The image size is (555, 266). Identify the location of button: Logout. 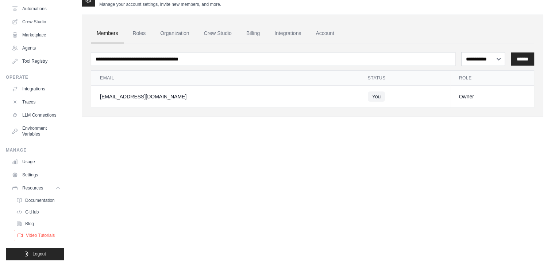
(35, 254).